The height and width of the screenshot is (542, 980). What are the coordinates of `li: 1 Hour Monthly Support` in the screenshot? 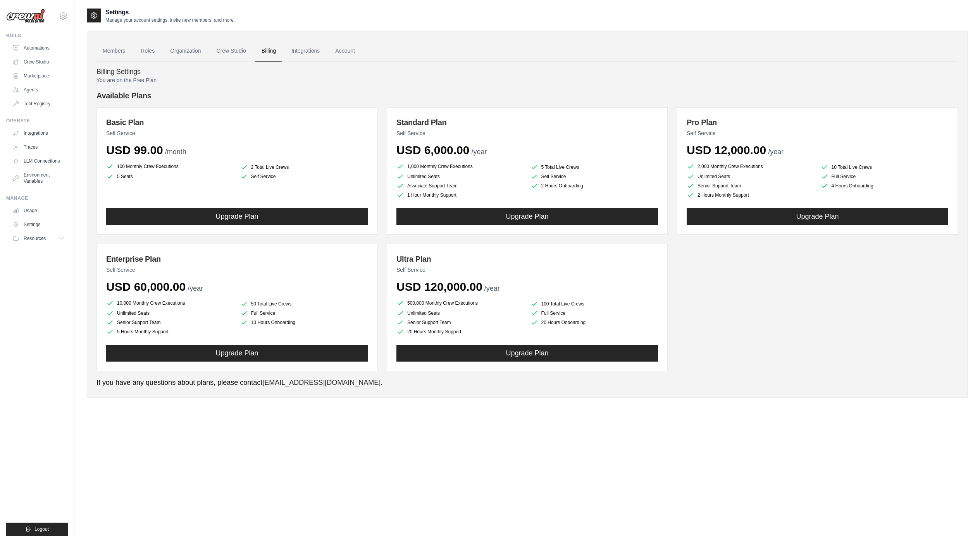 It's located at (460, 196).